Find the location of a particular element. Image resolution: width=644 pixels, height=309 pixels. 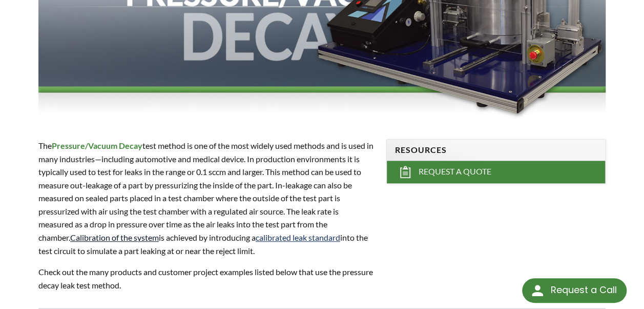

a: Calibration of the system is located at coordinates (114, 237).